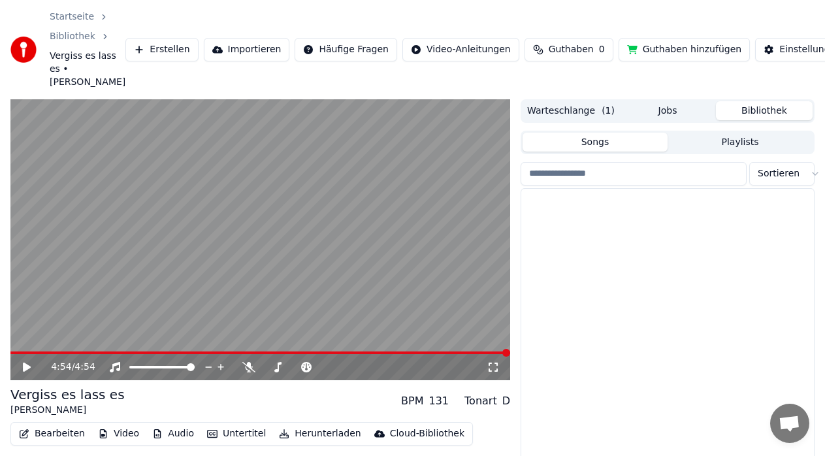 The height and width of the screenshot is (456, 825). Describe the element at coordinates (684, 50) in the screenshot. I see `button: Guthaben hinzufügen` at that location.